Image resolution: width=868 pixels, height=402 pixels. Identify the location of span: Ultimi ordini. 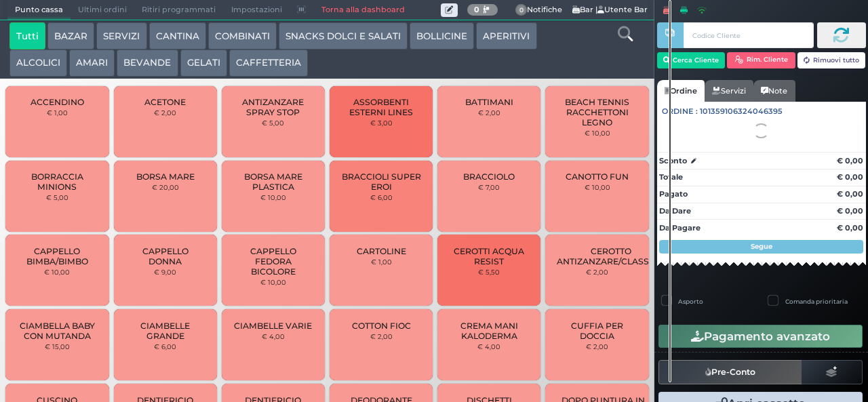
(103, 10).